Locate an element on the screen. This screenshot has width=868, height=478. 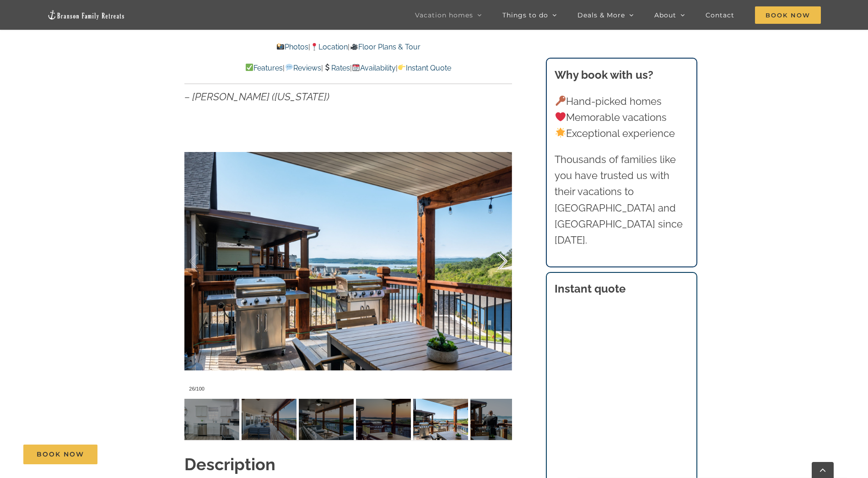
a: Reviews is located at coordinates (302, 68).